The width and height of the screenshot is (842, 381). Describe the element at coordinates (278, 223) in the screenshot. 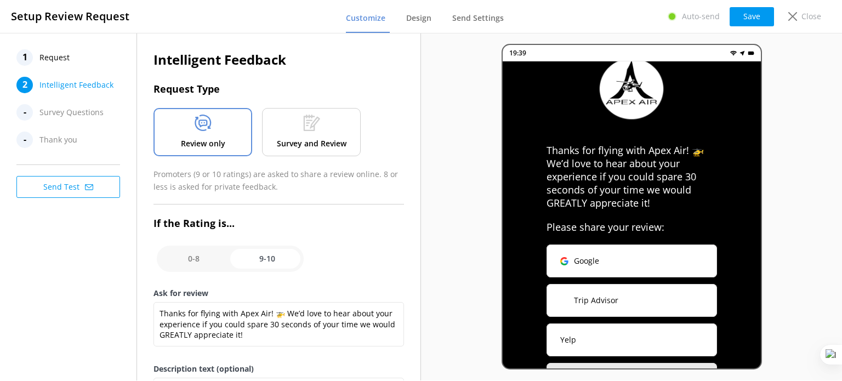

I see `h3: If the Rating is...` at that location.